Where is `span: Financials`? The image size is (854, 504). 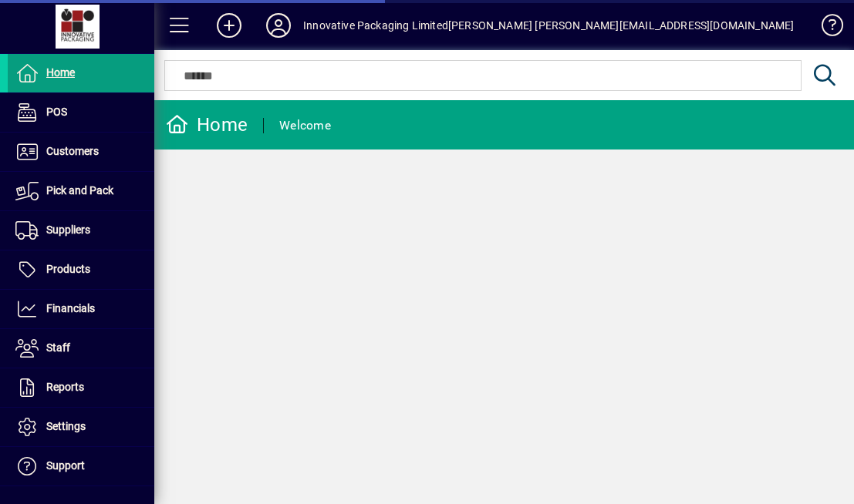
span: Financials is located at coordinates (70, 309).